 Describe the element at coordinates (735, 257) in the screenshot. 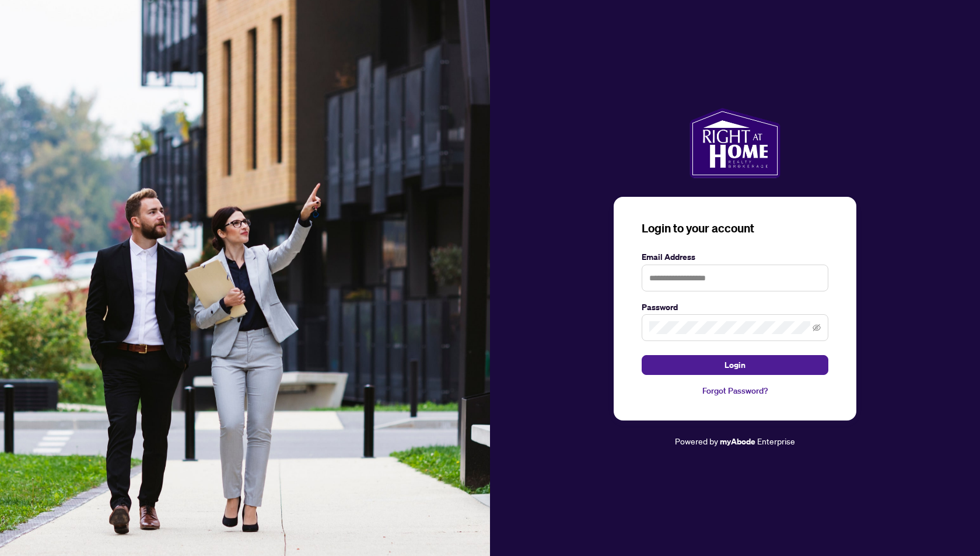

I see `label: Email Address` at that location.